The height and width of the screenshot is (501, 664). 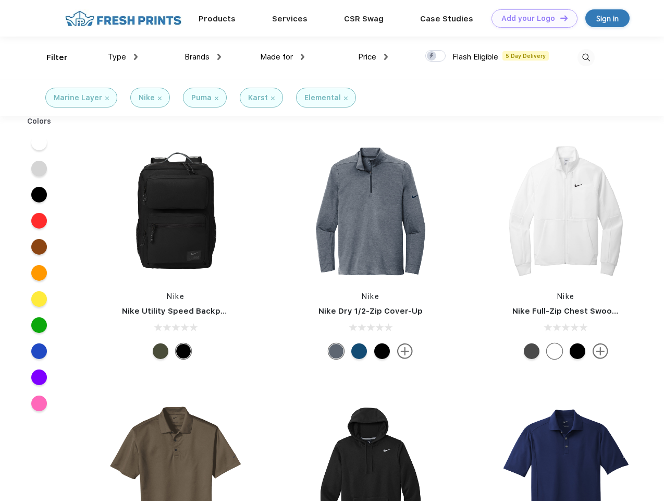 I want to click on span: Flash Eligible, so click(x=476, y=57).